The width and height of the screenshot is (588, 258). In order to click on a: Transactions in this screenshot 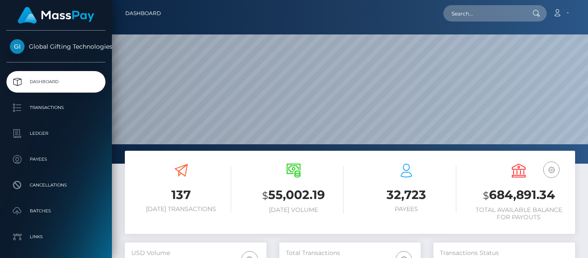, I will do `click(56, 108)`.